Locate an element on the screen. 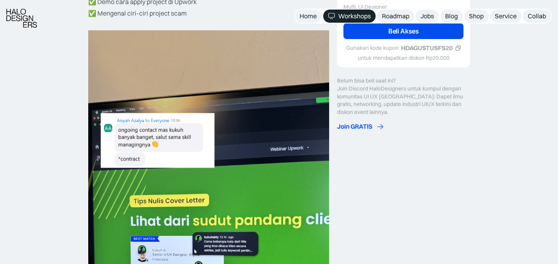  div: Belum bisa beli saat ini? Join Discord HaloDesigners untuk kumpul dengan komunitas UI UX [GEOGRAP... is located at coordinates (403, 96).